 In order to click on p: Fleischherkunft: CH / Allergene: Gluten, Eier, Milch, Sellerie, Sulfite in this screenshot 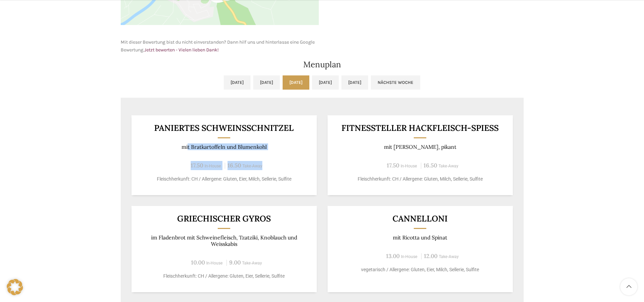, I will do `click(223, 179)`.